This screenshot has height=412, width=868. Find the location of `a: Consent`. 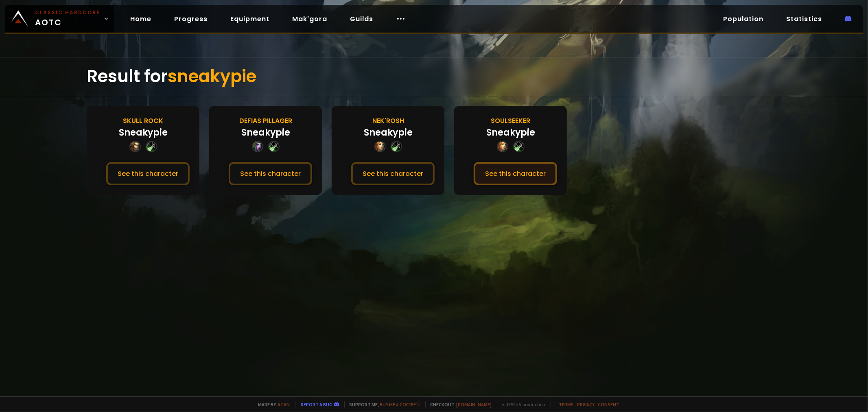

a: Consent is located at coordinates (609, 404).